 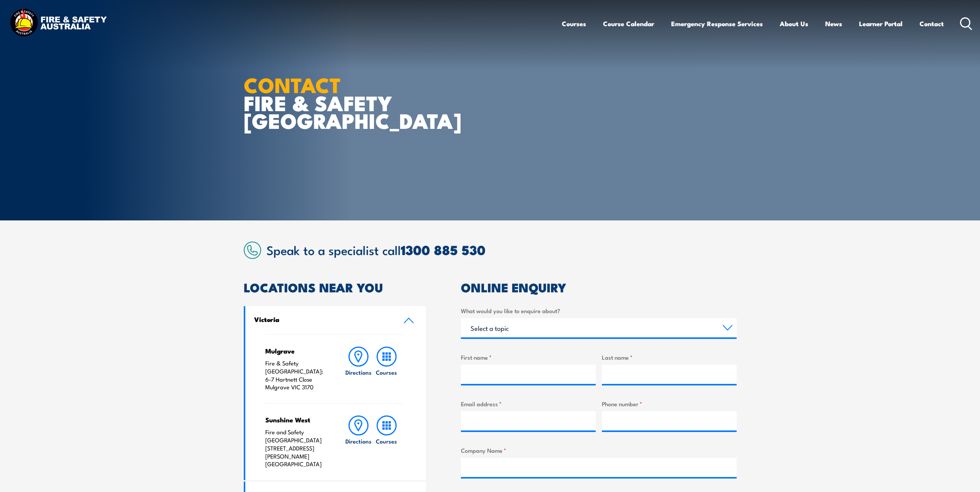 What do you see at coordinates (669, 357) in the screenshot?
I see `label: Last name` at bounding box center [669, 357].